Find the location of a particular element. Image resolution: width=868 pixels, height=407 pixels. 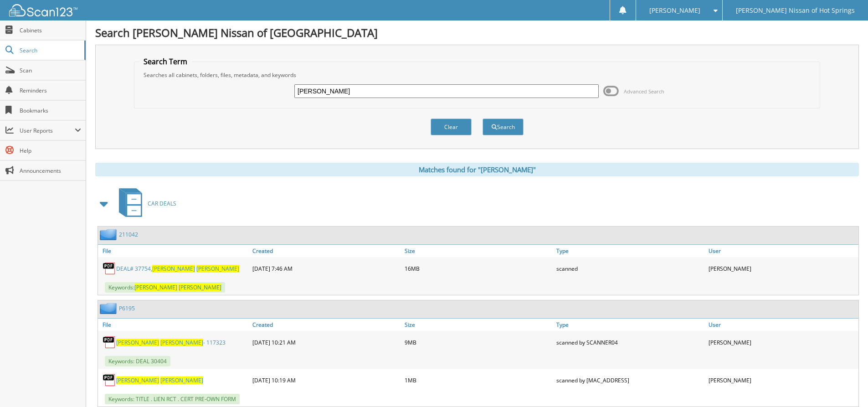

legend: Search Term is located at coordinates (165, 62).